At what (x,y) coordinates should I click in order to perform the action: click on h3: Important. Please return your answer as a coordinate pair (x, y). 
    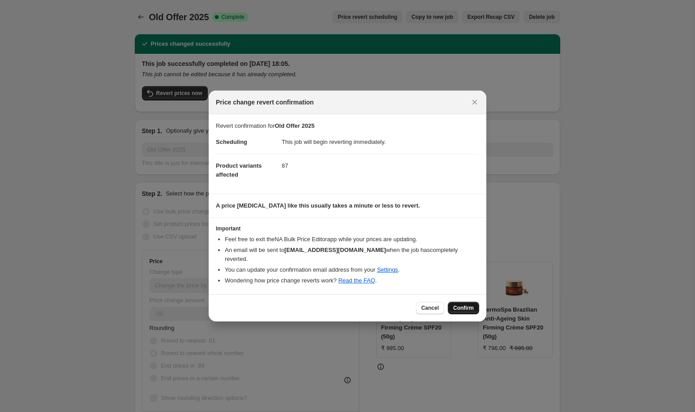
    Looking at the image, I should click on (348, 228).